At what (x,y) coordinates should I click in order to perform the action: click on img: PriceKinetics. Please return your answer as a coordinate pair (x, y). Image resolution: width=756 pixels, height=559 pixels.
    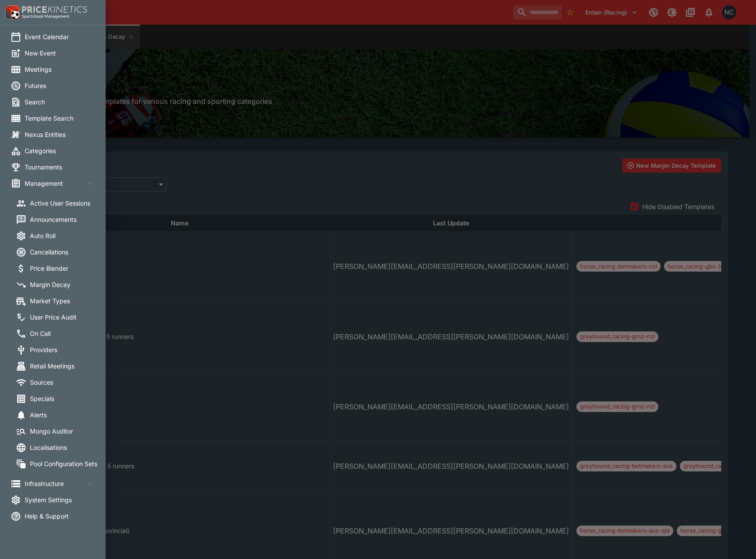
    Looking at the image, I should click on (55, 9).